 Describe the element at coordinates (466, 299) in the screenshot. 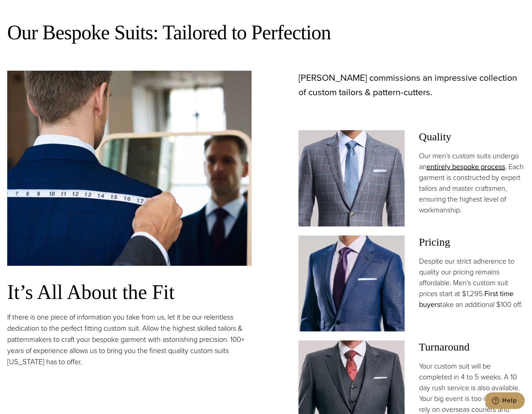

I see `a: First time buyers` at that location.